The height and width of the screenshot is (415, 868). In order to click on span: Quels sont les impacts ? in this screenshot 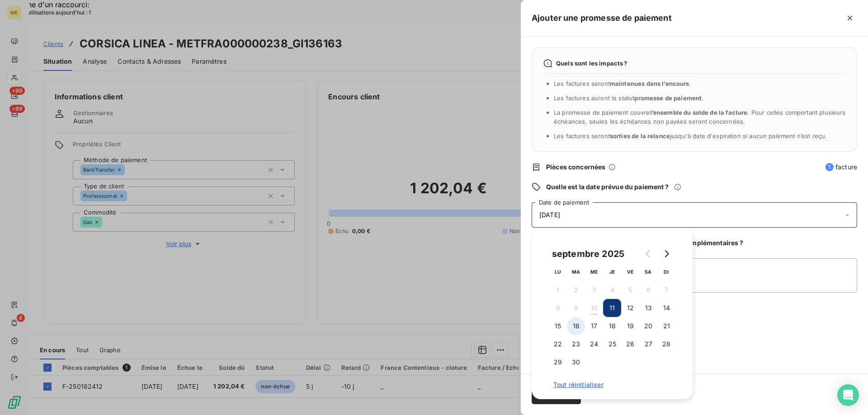, I will do `click(592, 63)`.